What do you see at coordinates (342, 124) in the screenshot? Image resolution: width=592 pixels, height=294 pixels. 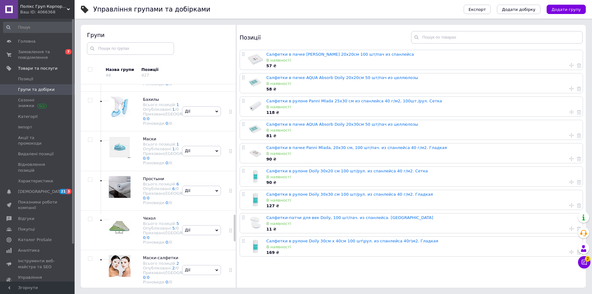 I see `a: Салфетки в пачке AQUA Absorb Doily 20х30см 50 шт/пач из целлюлозы` at bounding box center [342, 124].